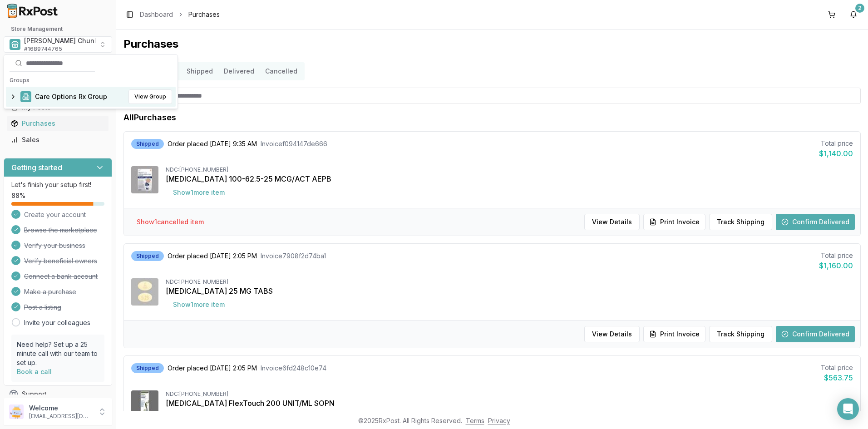  I want to click on button: Sales, so click(58, 140).